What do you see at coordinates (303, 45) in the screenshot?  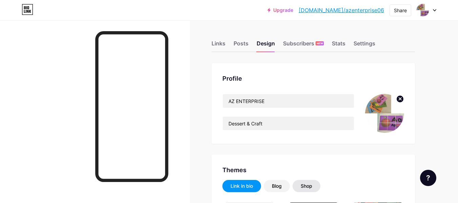 I see `div: Subscribers` at bounding box center [303, 45].